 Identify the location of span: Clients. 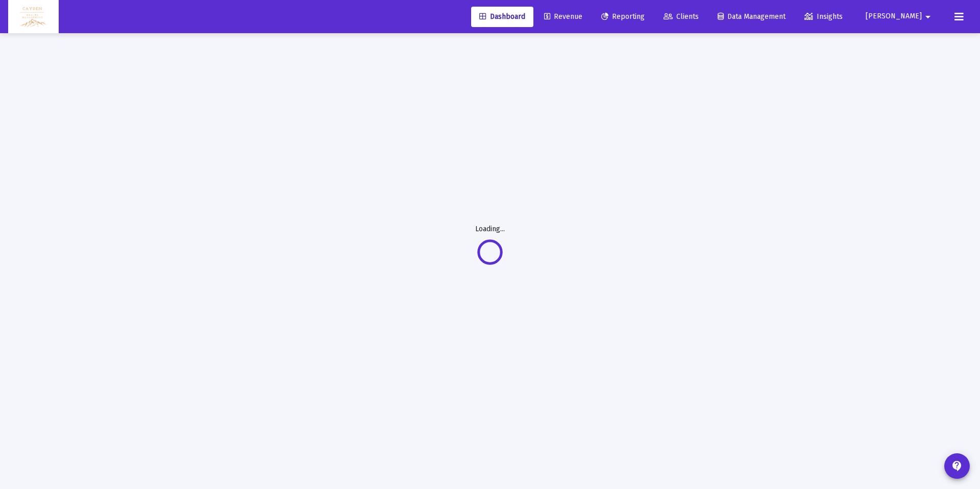
(681, 16).